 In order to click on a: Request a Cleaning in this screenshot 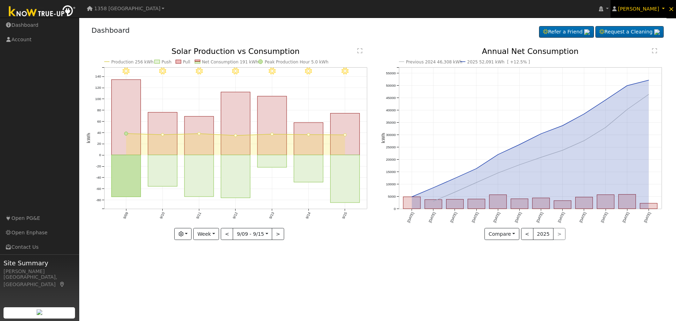, I will do `click(629, 32)`.